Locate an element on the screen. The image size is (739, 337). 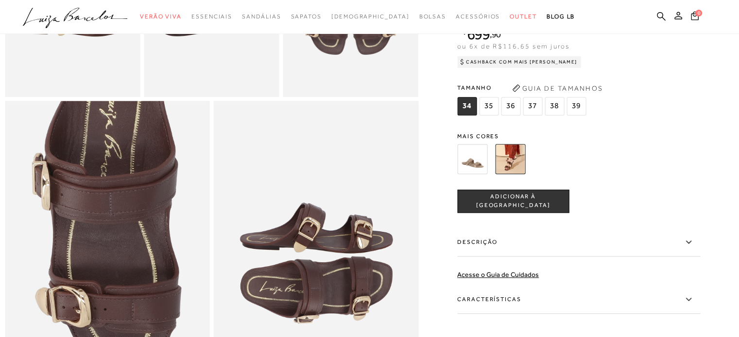
span: 699 is located at coordinates (478, 34).